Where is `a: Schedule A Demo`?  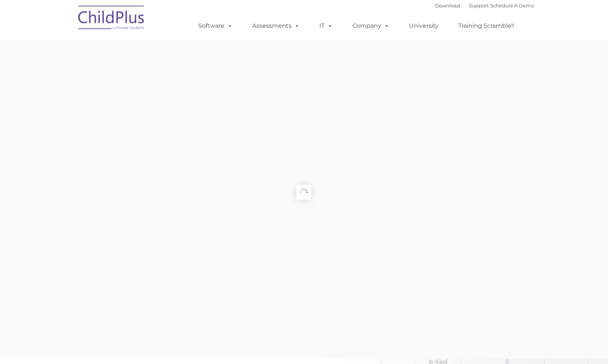 a: Schedule A Demo is located at coordinates (512, 6).